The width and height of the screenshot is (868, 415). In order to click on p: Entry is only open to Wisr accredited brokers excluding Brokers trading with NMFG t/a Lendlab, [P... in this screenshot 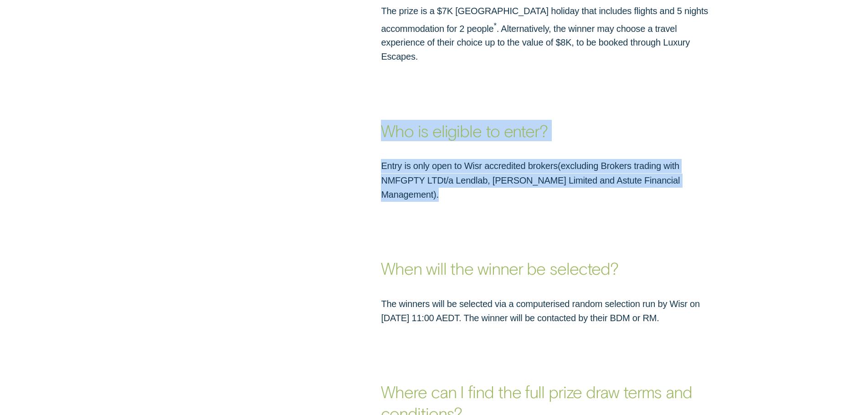, I will do `click(550, 180)`.